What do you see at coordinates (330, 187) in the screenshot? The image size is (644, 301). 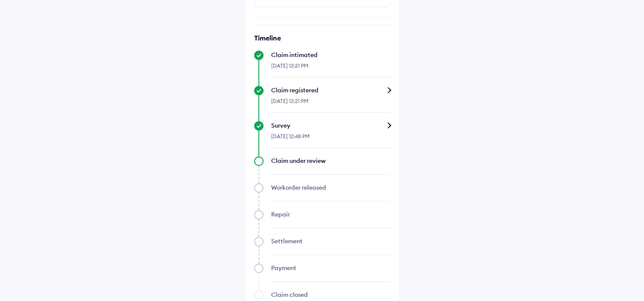 I see `div: Workorder released` at bounding box center [330, 187].